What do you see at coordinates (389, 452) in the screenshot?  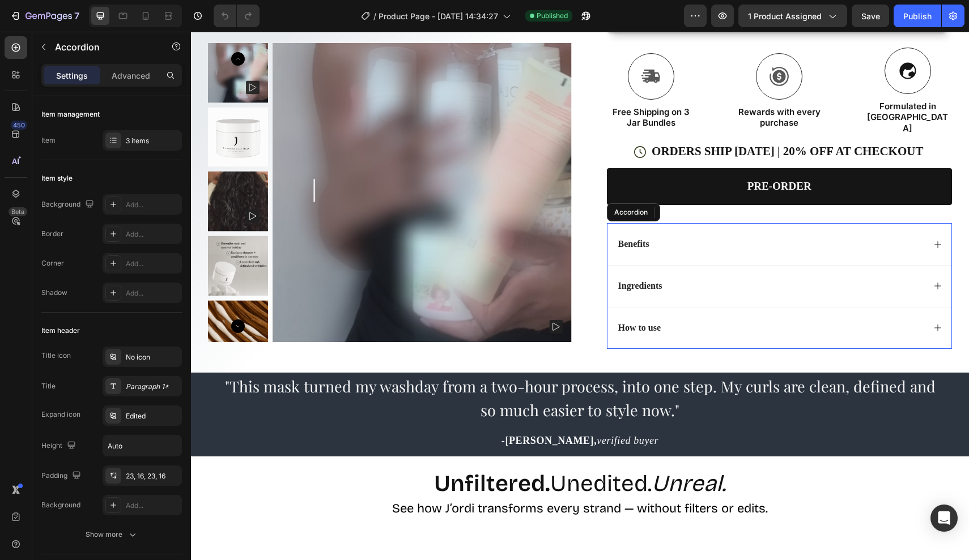 I see `h2: Unedited.` at bounding box center [389, 452].